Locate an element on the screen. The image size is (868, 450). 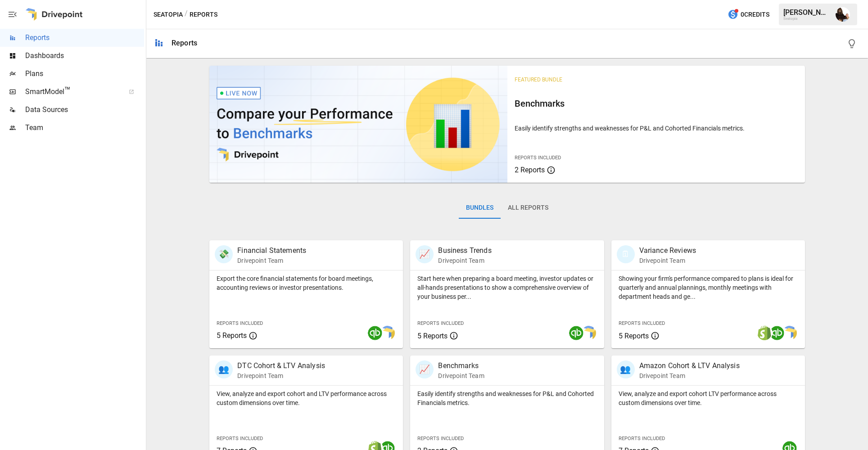
p: Business Trends is located at coordinates (465, 251).